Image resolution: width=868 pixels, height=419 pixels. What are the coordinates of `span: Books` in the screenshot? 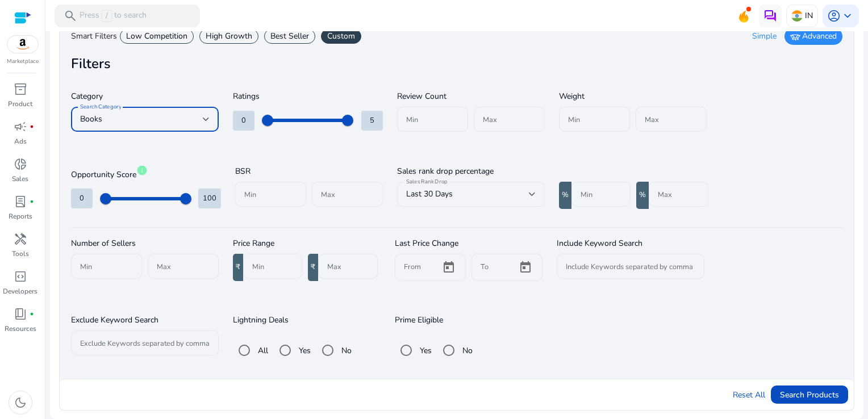 It's located at (91, 119).